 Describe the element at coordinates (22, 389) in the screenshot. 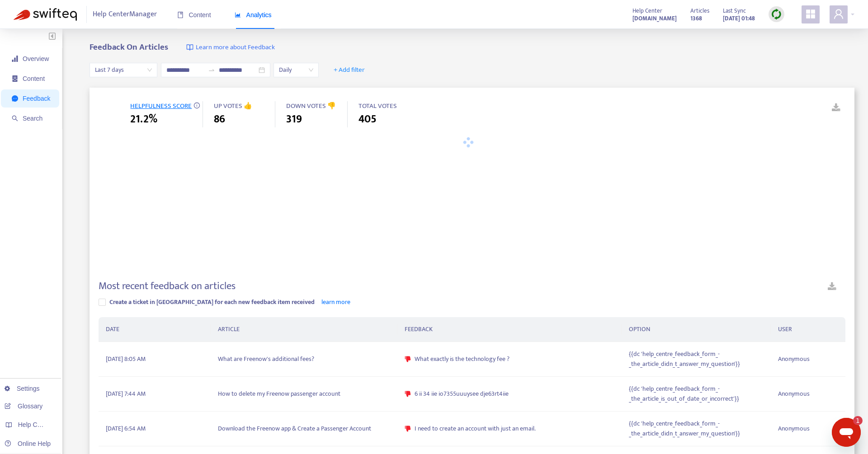

I see `a: Settings` at that location.